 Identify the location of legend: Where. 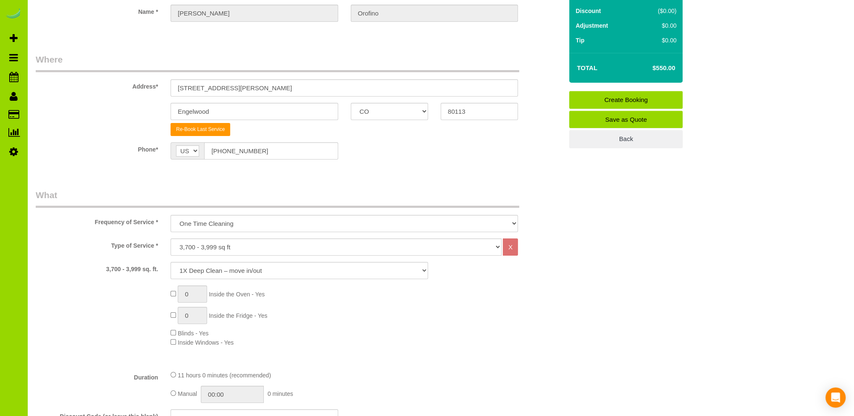
(277, 63).